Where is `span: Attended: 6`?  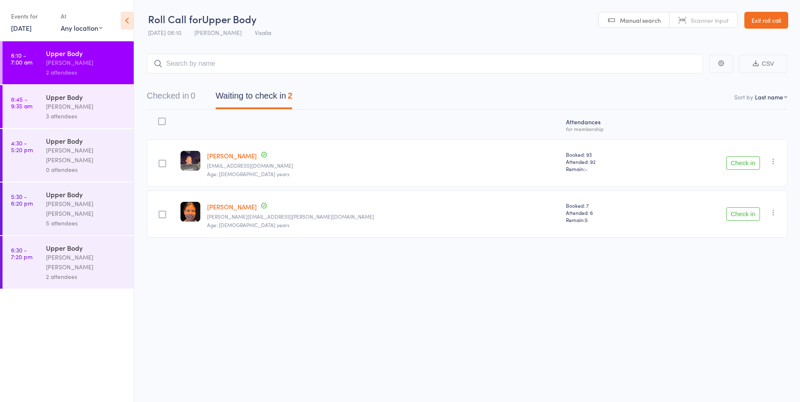
span: Attended: 6 is located at coordinates (608, 212).